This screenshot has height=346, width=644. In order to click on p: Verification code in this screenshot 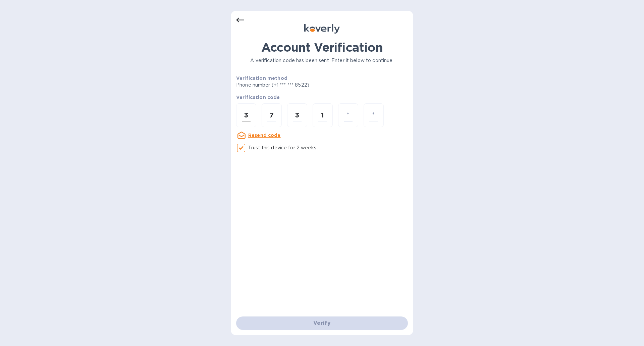, I will do `click(322, 97)`.